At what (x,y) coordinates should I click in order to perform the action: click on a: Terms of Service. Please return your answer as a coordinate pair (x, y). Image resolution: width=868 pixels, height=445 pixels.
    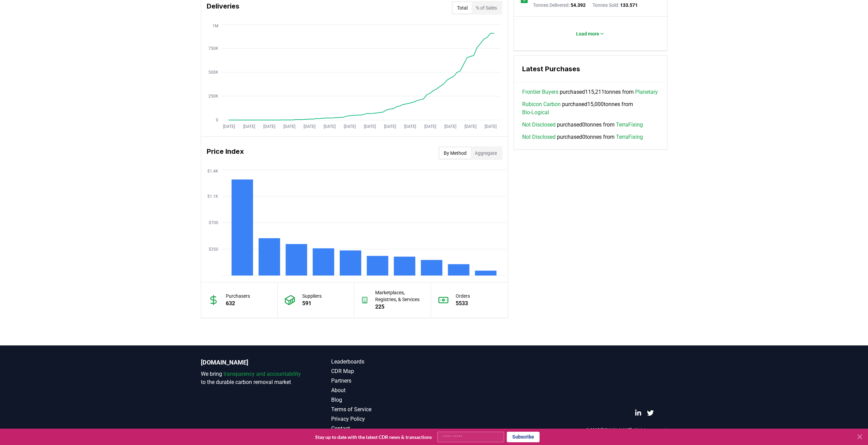
    Looking at the image, I should click on (383, 409).